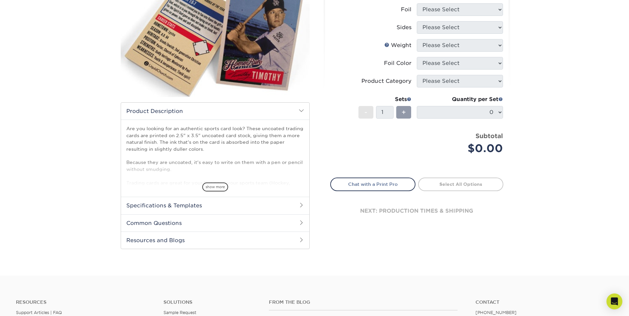 The height and width of the screenshot is (316, 629). What do you see at coordinates (211, 303) in the screenshot?
I see `h4: Solutions` at bounding box center [211, 303].